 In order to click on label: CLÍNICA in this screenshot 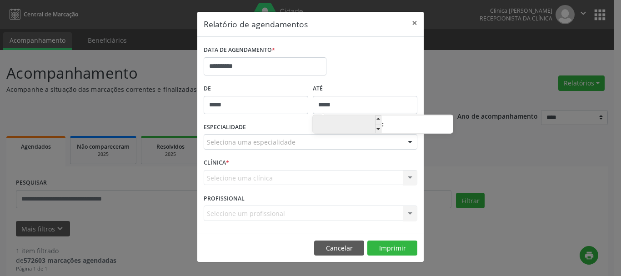, I will do `click(216, 163)`.